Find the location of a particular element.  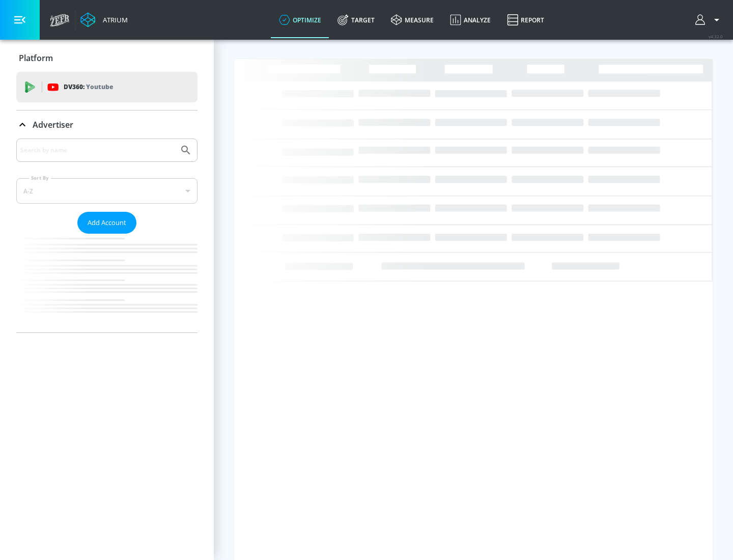

div: Atrium is located at coordinates (113, 20).